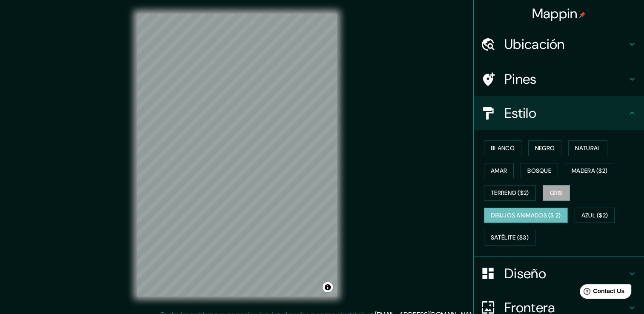 The image size is (644, 314). I want to click on div: Estilo, so click(559, 114).